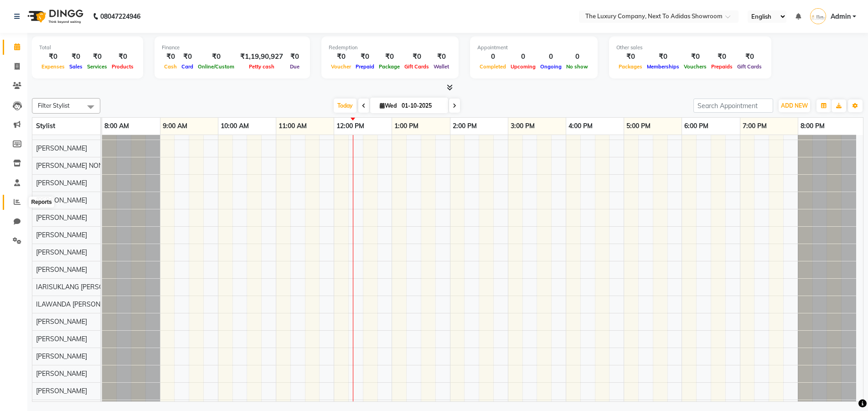  I want to click on span: Admin, so click(841, 17).